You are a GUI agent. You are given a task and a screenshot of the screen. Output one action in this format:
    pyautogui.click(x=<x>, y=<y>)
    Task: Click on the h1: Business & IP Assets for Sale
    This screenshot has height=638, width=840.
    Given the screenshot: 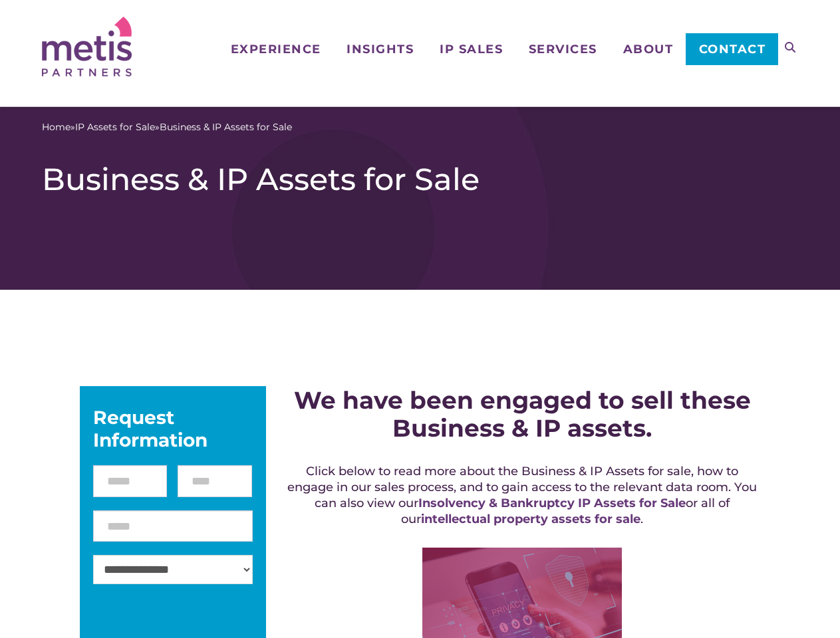 What is the action you would take?
    pyautogui.click(x=420, y=180)
    